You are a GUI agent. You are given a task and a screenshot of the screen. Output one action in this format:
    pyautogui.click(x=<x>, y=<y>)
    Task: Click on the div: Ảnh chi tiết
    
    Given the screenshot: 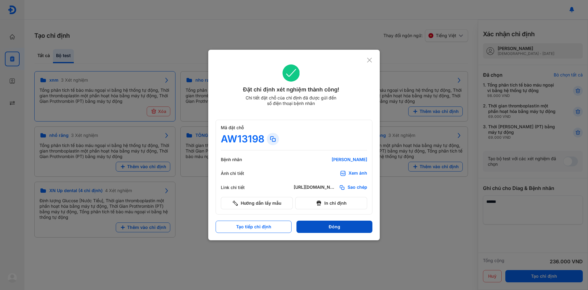 What is the action you would take?
    pyautogui.click(x=239, y=173)
    